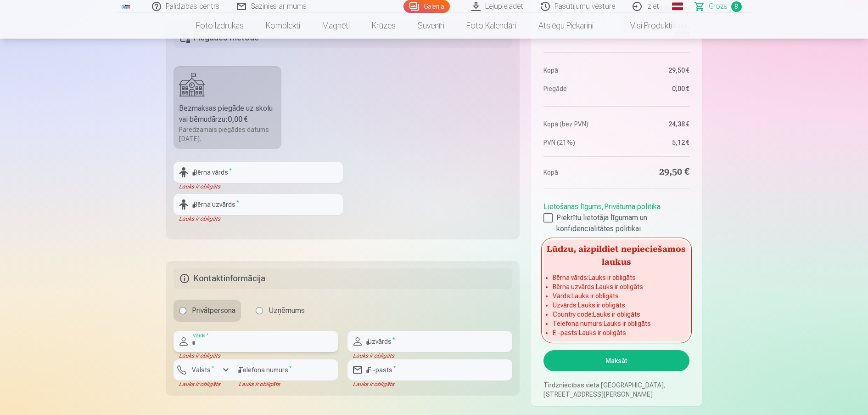  Describe the element at coordinates (238, 119) in the screenshot. I see `b: 0,00 €` at that location.